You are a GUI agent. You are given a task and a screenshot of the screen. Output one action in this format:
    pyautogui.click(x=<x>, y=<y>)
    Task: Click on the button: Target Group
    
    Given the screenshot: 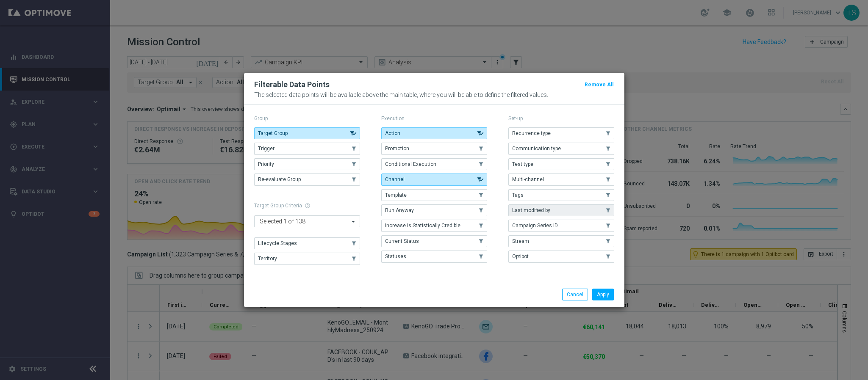 What is the action you would take?
    pyautogui.click(x=307, y=134)
    